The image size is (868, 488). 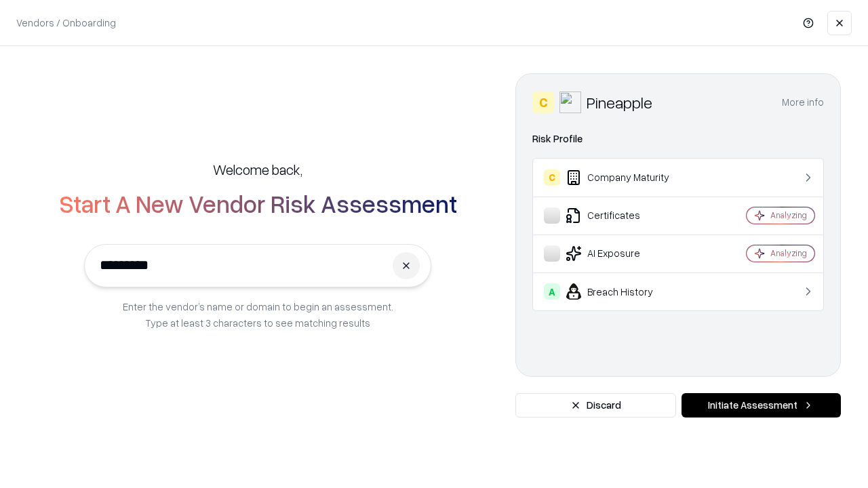 What do you see at coordinates (619, 103) in the screenshot?
I see `div: Pineapple` at bounding box center [619, 103].